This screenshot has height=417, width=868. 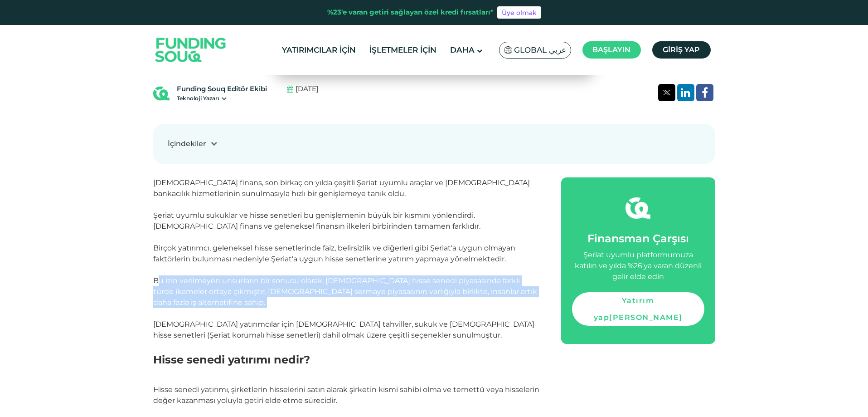 What do you see at coordinates (190, 50) in the screenshot?
I see `img: Logo` at bounding box center [190, 50].